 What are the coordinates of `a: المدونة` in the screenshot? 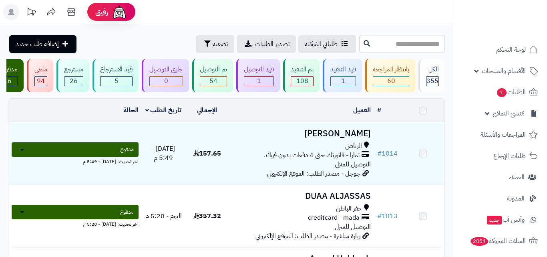 It's located at (500, 198).